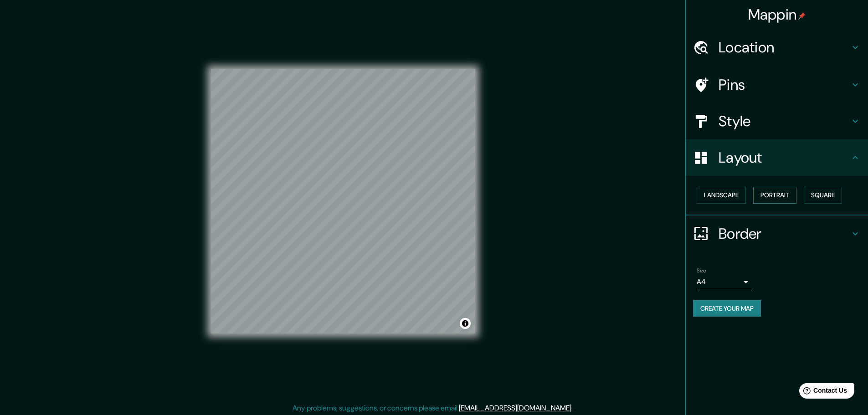 The height and width of the screenshot is (415, 868). I want to click on button: Square, so click(823, 195).